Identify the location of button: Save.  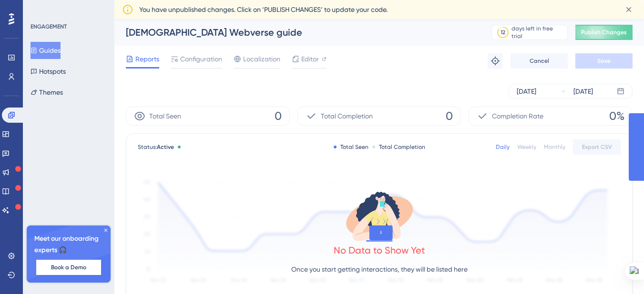
(604, 61).